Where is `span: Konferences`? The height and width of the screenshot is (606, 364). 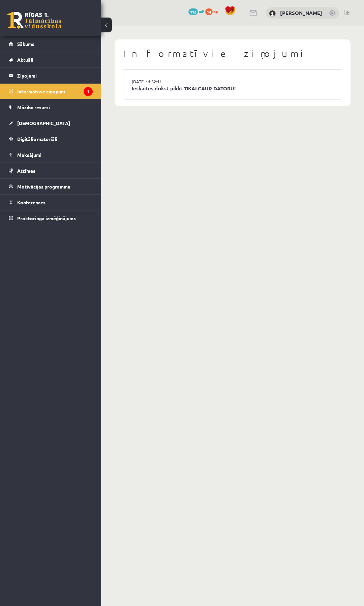 span: Konferences is located at coordinates (32, 203).